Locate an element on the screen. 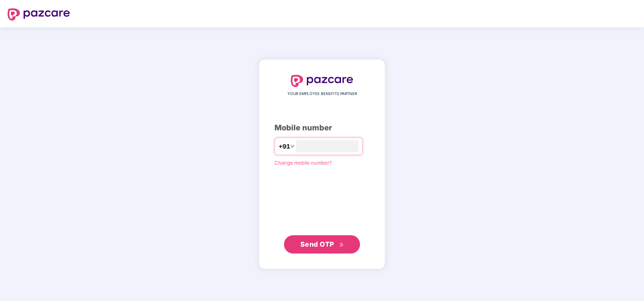 This screenshot has width=644, height=301. span: YOUR EMPLOYEE BENEFITS PARTNER is located at coordinates (322, 94).